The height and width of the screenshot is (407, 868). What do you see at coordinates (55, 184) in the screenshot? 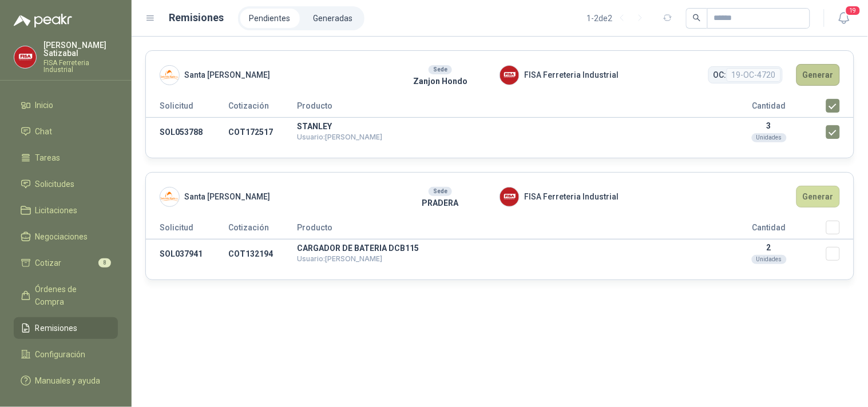
I see `span: Solicitudes` at bounding box center [55, 184].